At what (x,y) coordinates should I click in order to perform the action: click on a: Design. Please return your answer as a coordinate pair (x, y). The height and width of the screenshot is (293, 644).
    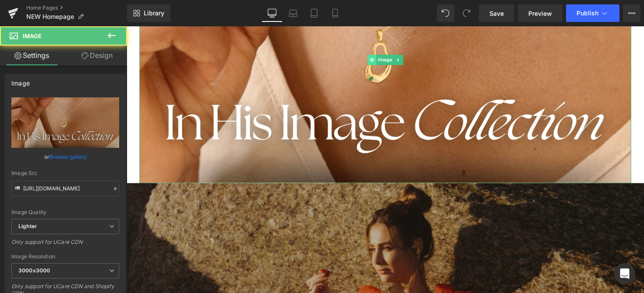
    Looking at the image, I should click on (97, 55).